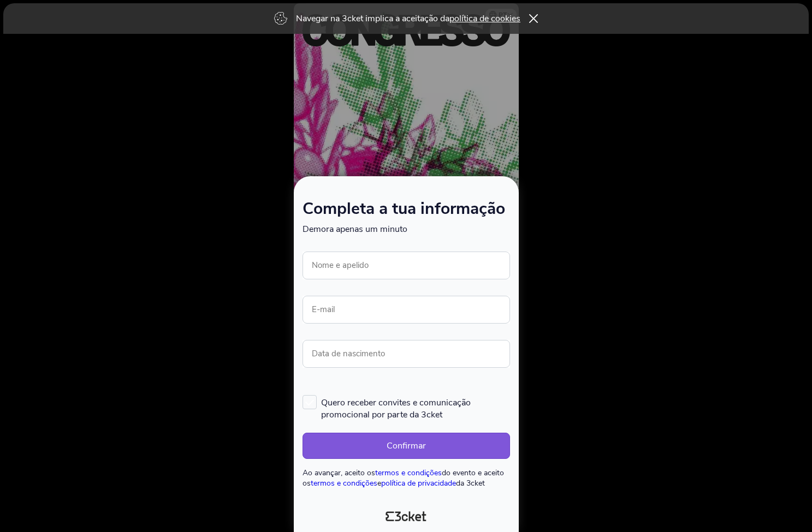 The image size is (812, 532). Describe the element at coordinates (408, 18) in the screenshot. I see `p: Navegar na 3cket implica a aceitação da` at that location.